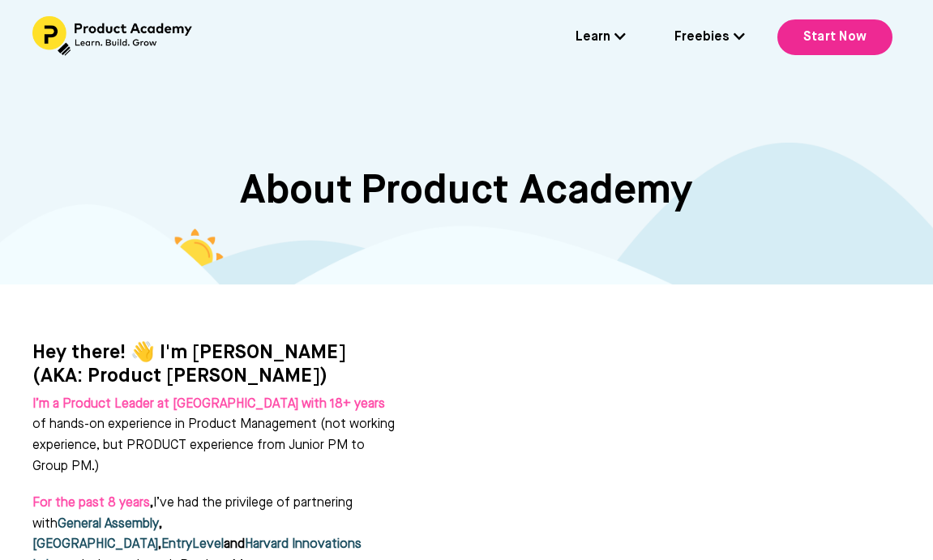 The height and width of the screenshot is (560, 933). I want to click on strong: General Assembly, so click(108, 524).